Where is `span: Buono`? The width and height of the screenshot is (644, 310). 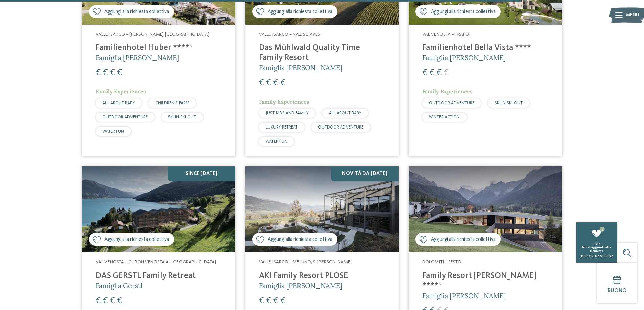 span: Buono is located at coordinates (617, 291).